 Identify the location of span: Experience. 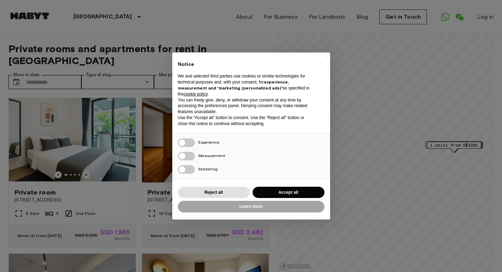
(209, 142).